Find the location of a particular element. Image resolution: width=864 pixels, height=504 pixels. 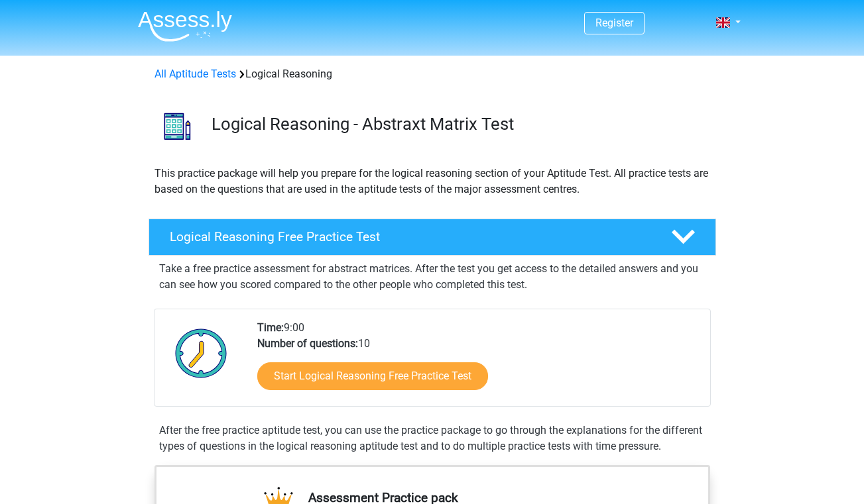

div: 9:00 10 is located at coordinates (478, 363).